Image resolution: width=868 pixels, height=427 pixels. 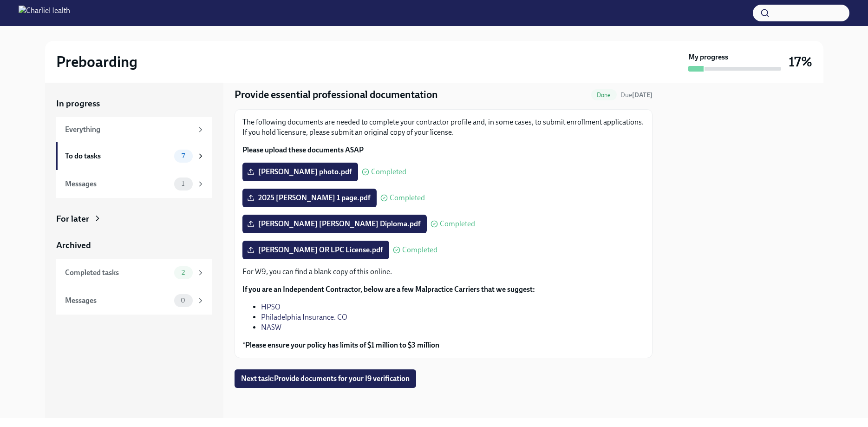 What do you see at coordinates (271, 327) in the screenshot?
I see `a: NASW` at bounding box center [271, 327].